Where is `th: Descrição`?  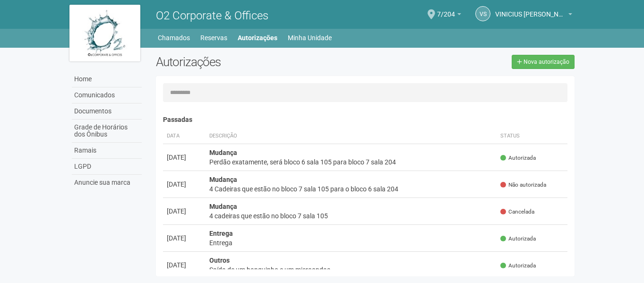 th: Descrição is located at coordinates (351, 136).